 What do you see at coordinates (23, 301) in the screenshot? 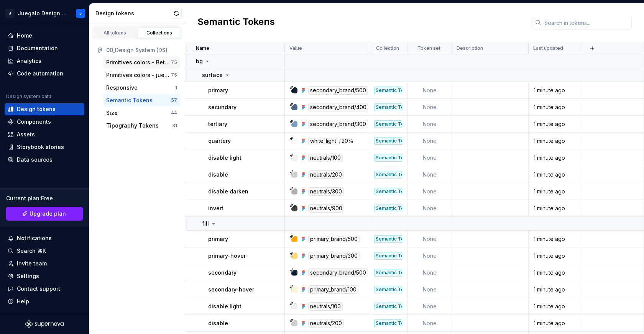
I see `div: Help` at bounding box center [23, 301].